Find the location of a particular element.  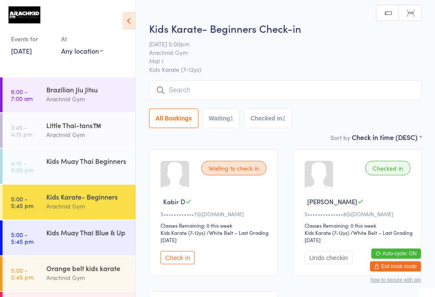

h2: Kids Karate- Beginners Check-in is located at coordinates (286, 28).